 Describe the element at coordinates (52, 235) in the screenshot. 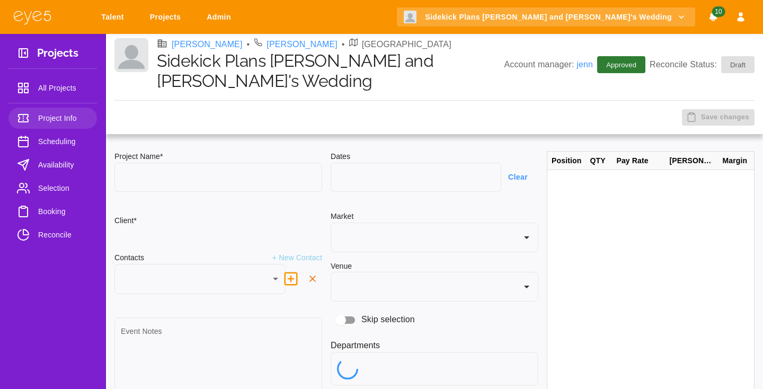

I see `a: Reconcile` at that location.